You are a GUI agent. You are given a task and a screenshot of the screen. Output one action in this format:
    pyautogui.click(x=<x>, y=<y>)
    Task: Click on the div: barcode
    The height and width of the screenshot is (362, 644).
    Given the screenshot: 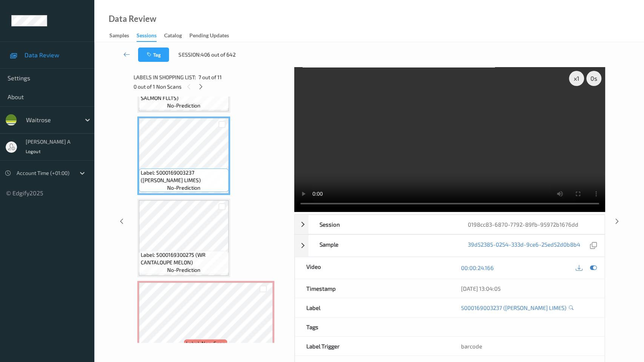 What is the action you would take?
    pyautogui.click(x=527, y=346)
    